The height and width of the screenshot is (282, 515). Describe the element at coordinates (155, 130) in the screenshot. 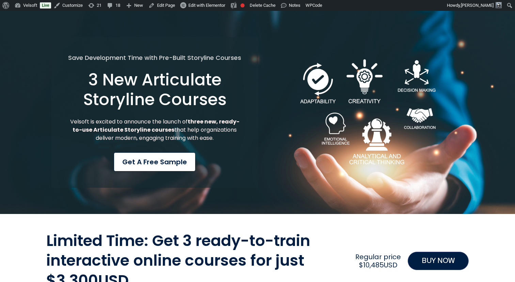

I see `p: Velsoft is excited to announce the launch of that help organizations deliver modern, engaging tra...` at that location.